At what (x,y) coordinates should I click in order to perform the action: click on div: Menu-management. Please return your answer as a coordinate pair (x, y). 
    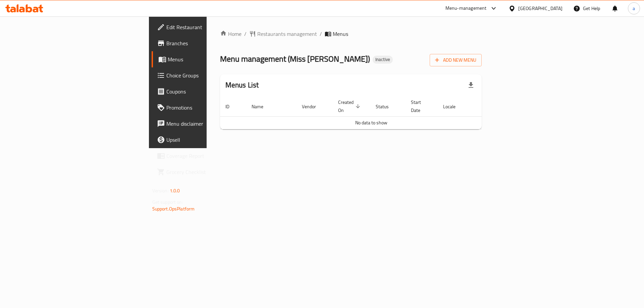
    Looking at the image, I should click on (466, 8).